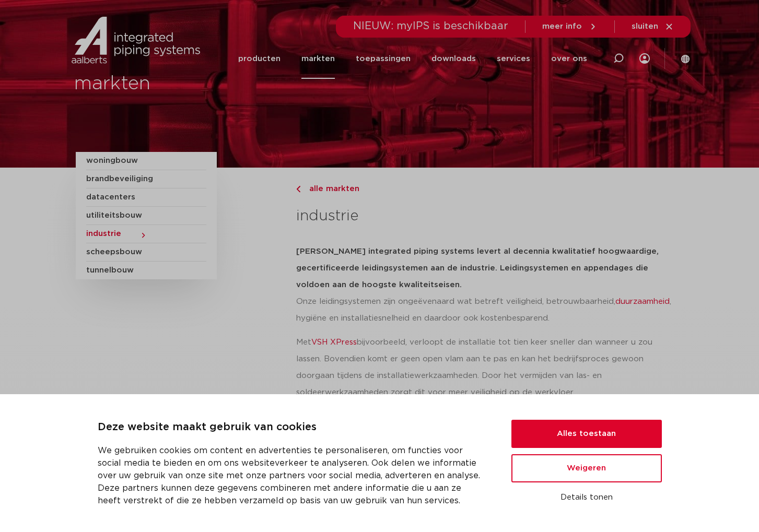 Image resolution: width=759 pixels, height=532 pixels. I want to click on a: VSH XPress, so click(334, 342).